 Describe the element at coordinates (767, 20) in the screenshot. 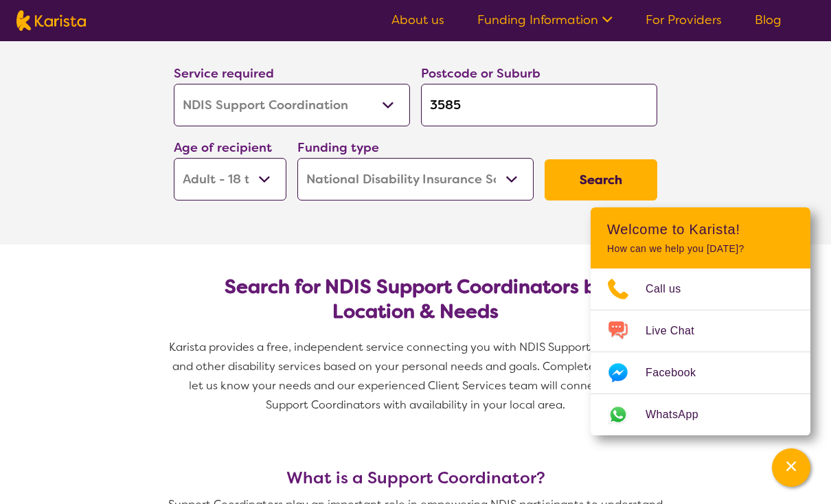

I see `a: Blog` at that location.